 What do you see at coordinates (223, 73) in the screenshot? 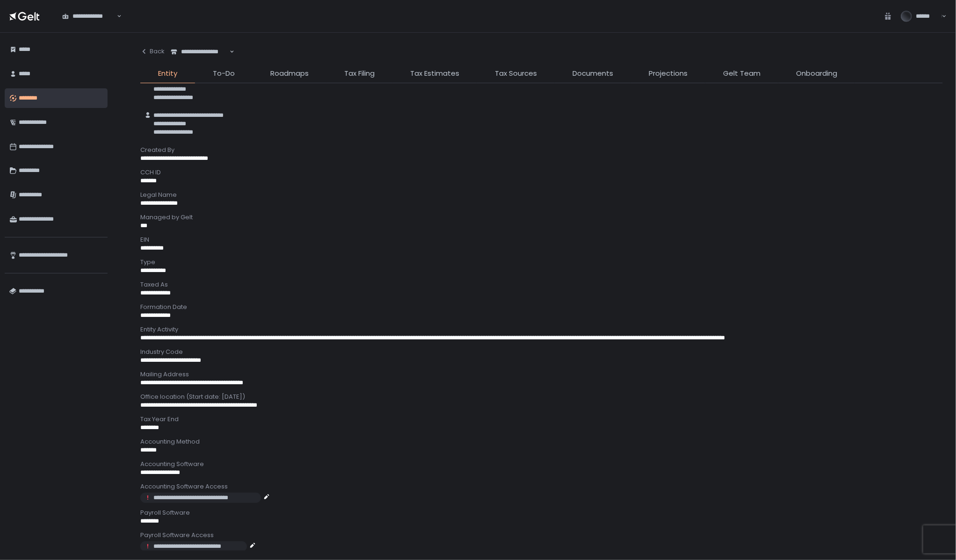
I see `span: To-Do` at bounding box center [223, 73].